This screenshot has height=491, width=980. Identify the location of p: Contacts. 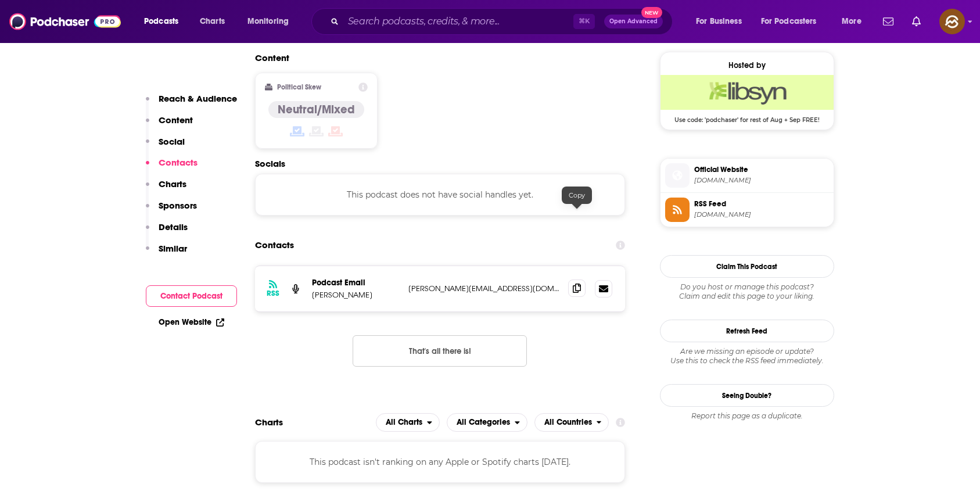
(178, 162).